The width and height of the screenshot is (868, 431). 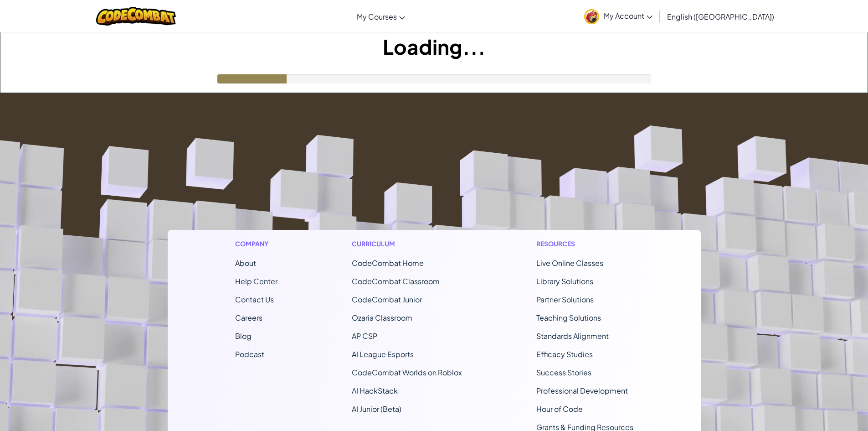 What do you see at coordinates (254, 299) in the screenshot?
I see `span: Contact Us` at bounding box center [254, 299].